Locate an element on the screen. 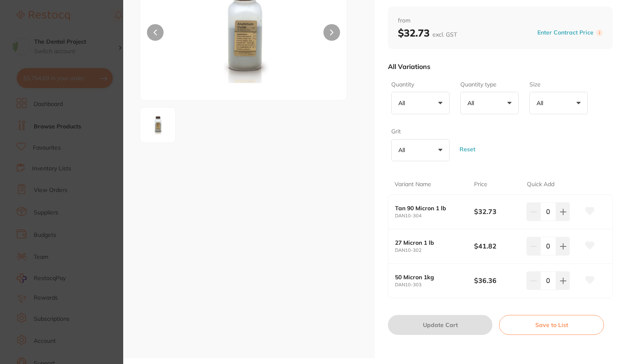 This screenshot has height=364, width=626. b: Tan 90 Micron 1 lb is located at coordinates (430, 208).